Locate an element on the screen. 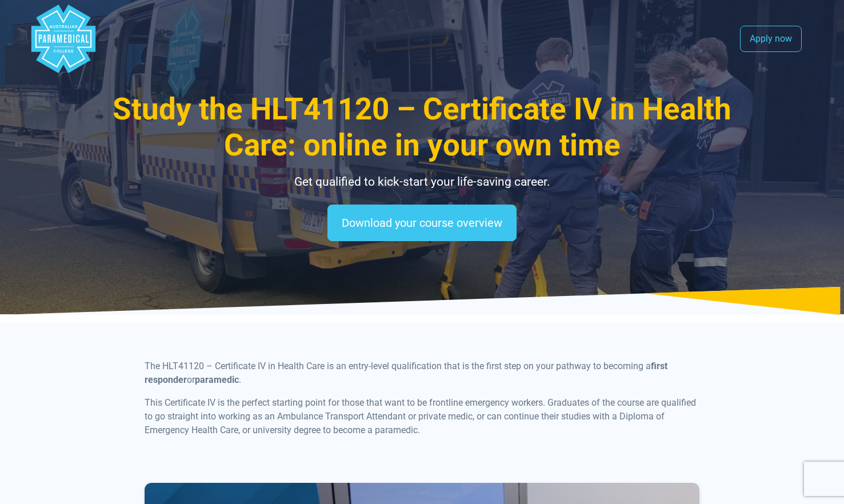  b: paramedic is located at coordinates (216, 380).